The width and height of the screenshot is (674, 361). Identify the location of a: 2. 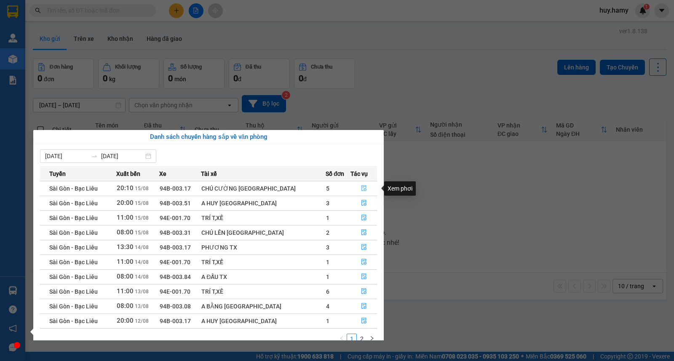
(362, 339).